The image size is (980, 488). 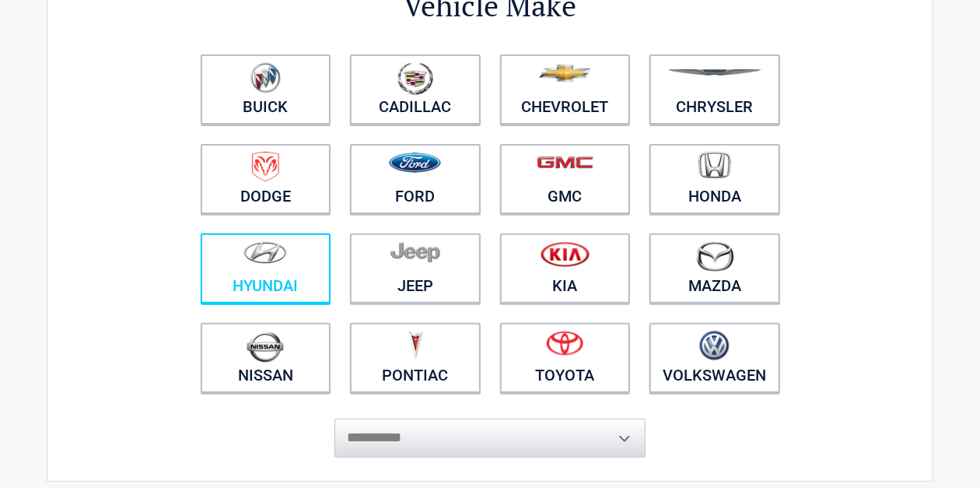 I want to click on a: Kia, so click(x=566, y=269).